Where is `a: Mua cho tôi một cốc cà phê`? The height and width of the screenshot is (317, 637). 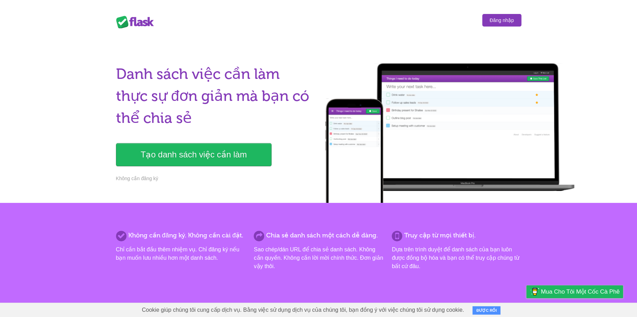
a: Mua cho tôi một cốc cà phê is located at coordinates (574, 292).